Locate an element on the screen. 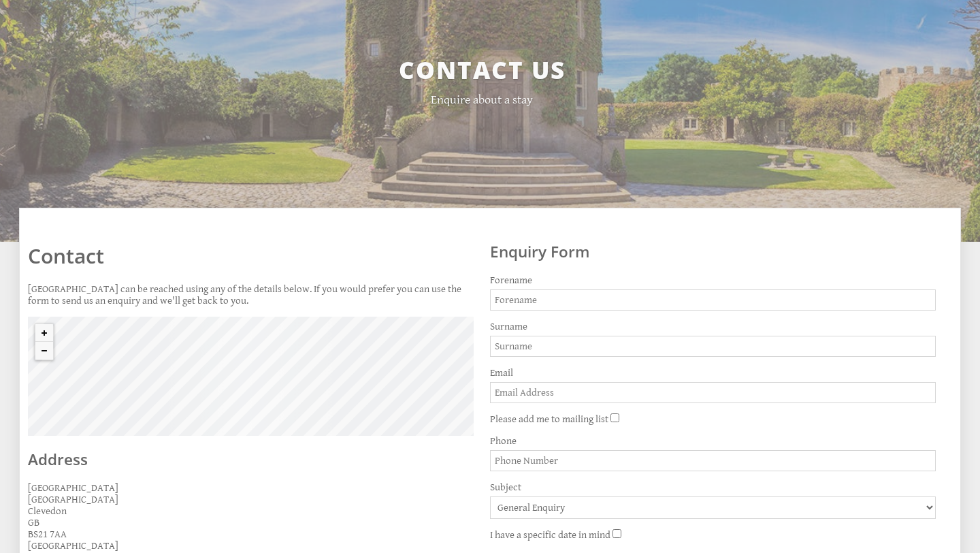 The width and height of the screenshot is (980, 553). h1: Contact is located at coordinates (250, 255).